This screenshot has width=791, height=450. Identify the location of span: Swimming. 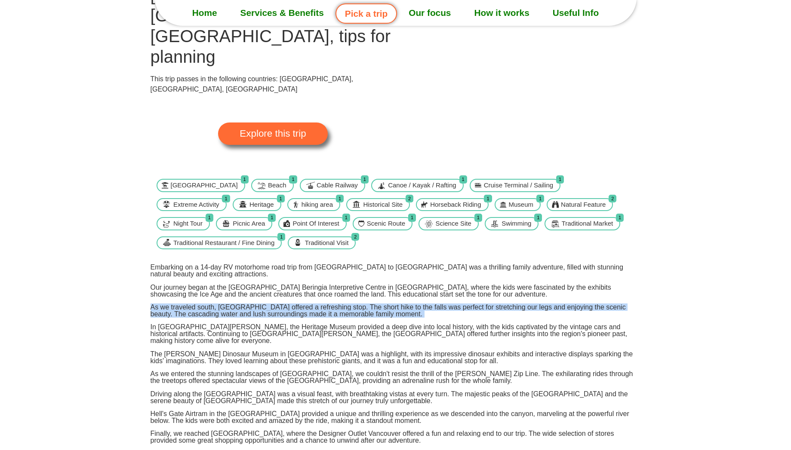
(516, 224).